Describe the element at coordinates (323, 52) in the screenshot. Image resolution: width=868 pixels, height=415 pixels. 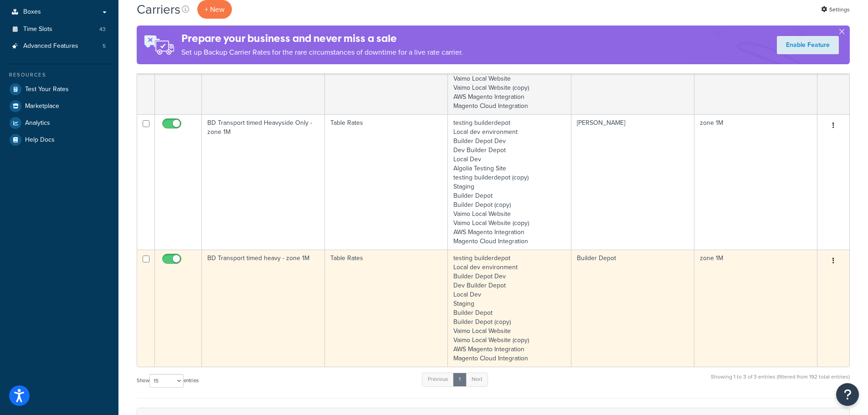
I see `p: Set up Backup Carrier Rates for the rare circumstances of downtime for a live rate carrier.` at that location.